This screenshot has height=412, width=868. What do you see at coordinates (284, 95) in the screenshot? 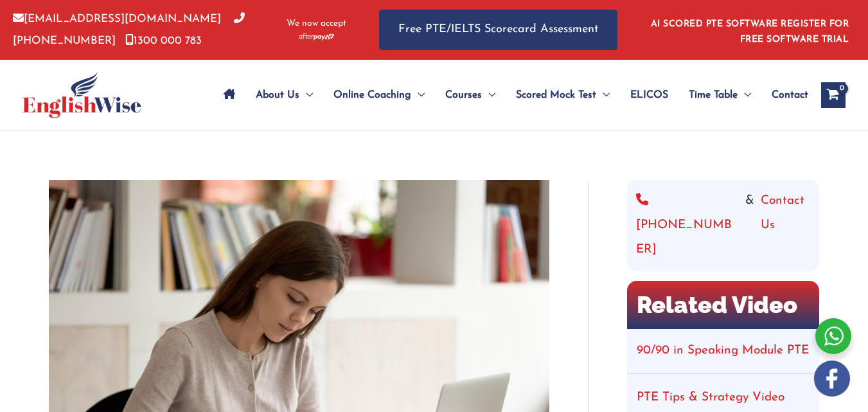
I see `a: About UsMenu Toggle` at bounding box center [284, 95].